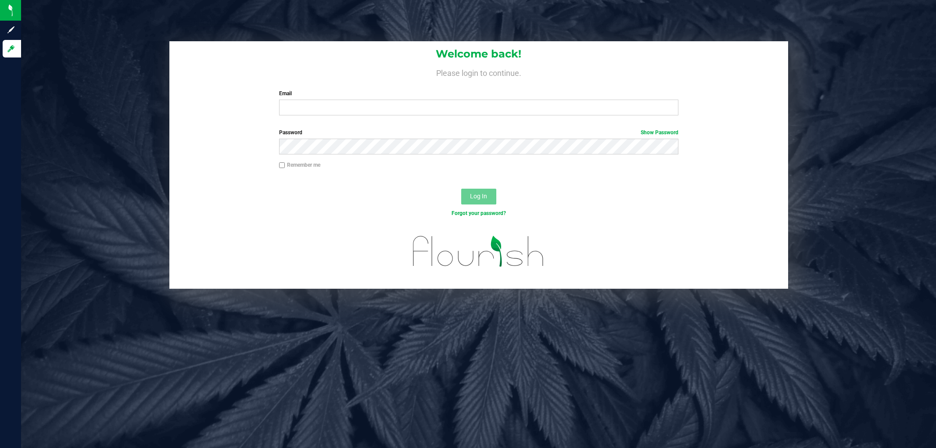 Image resolution: width=936 pixels, height=448 pixels. Describe the element at coordinates (282, 165) in the screenshot. I see `input: Remember me` at that location.